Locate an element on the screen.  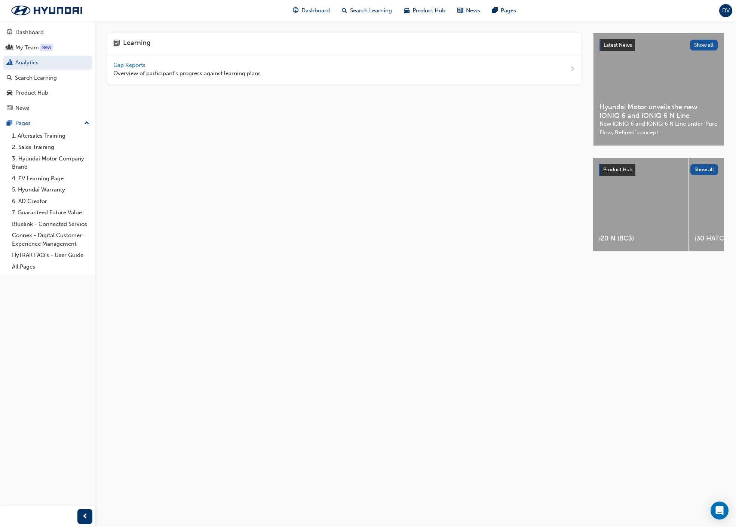
span: chart-icon is located at coordinates (9, 63).